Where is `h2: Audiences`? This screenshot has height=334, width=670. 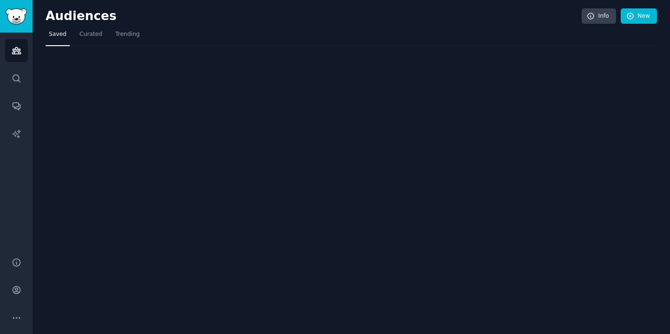 h2: Audiences is located at coordinates (314, 16).